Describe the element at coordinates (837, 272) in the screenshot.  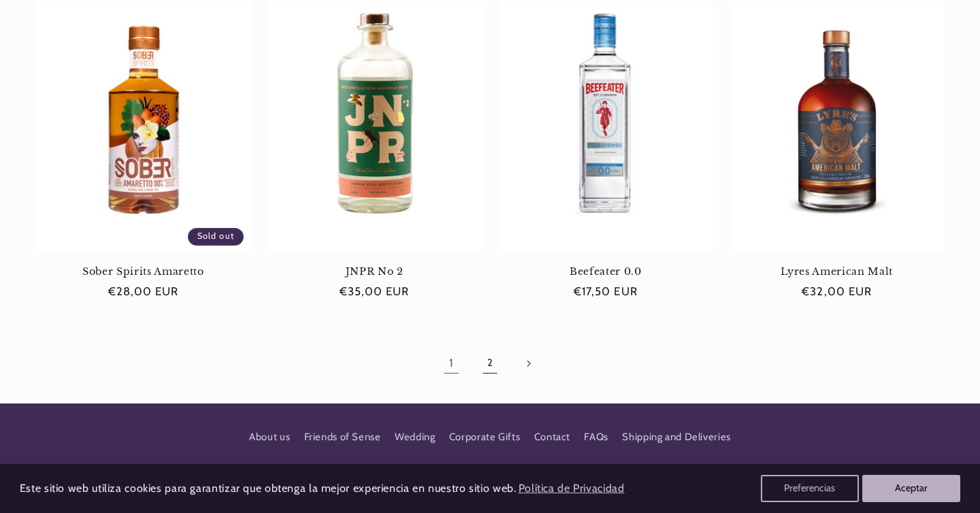
I see `a: Lyres American Malt` at that location.